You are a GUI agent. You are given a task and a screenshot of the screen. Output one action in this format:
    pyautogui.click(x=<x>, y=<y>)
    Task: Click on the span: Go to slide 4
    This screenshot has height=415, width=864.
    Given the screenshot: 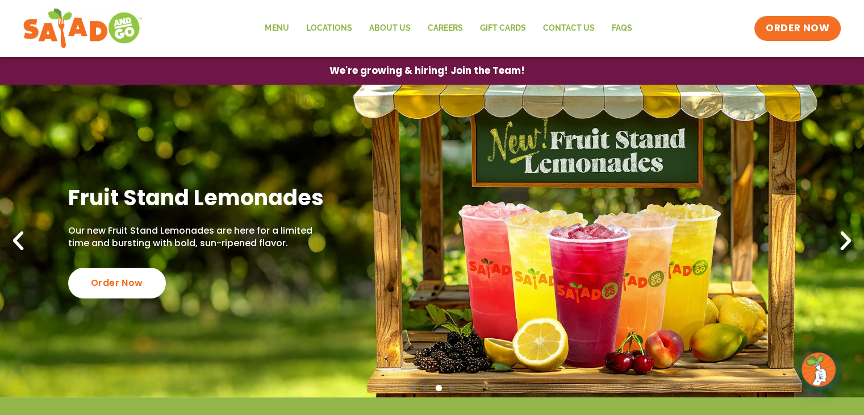 What is the action you would take?
    pyautogui.click(x=452, y=387)
    